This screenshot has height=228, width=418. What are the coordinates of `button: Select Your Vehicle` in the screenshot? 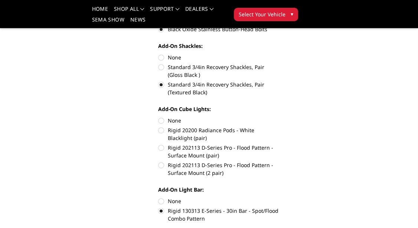 It's located at (266, 14).